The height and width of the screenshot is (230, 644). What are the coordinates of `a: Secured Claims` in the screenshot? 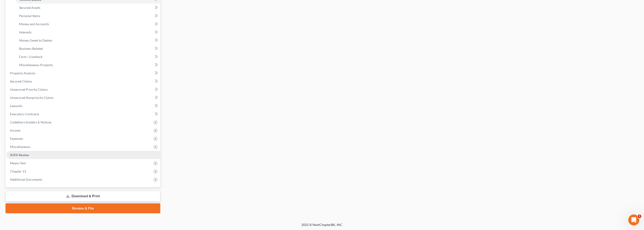 It's located at (83, 82).